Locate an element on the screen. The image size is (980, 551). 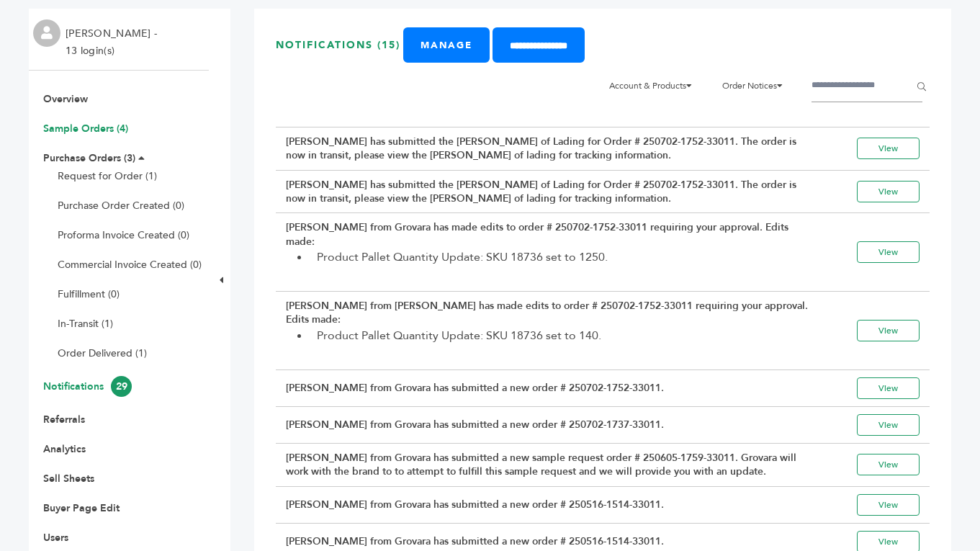
input: Filter by keywords is located at coordinates (867, 86).